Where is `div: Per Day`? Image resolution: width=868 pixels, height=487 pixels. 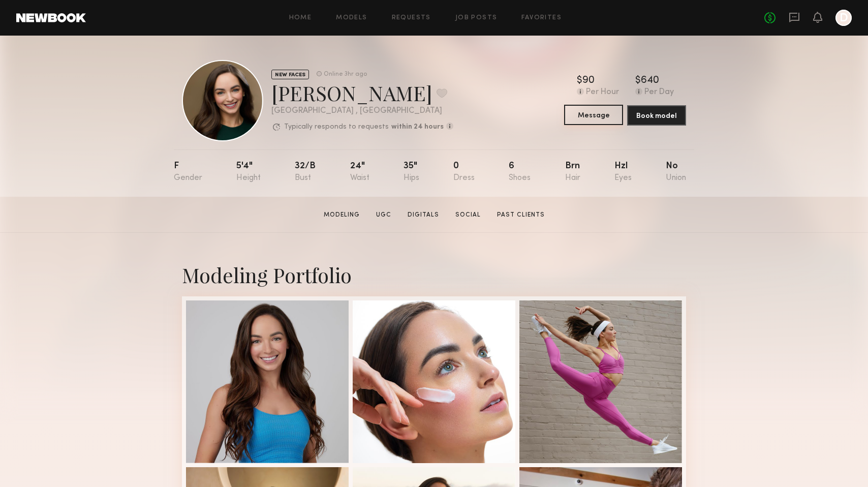
div: Per Day is located at coordinates (659, 93).